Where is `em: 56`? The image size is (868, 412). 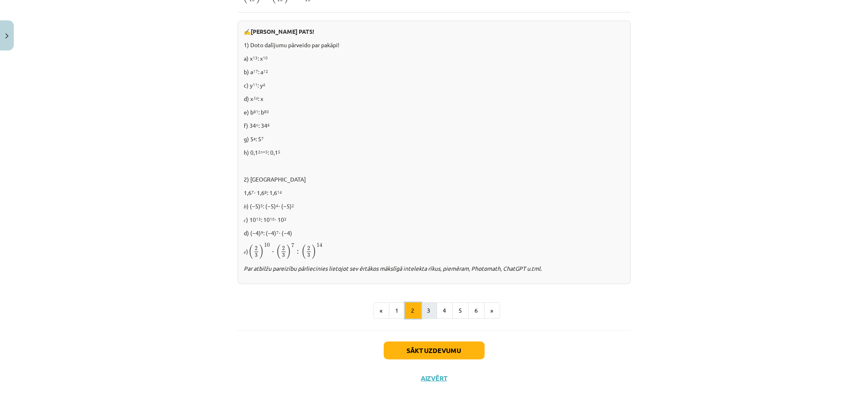 em: 56 is located at coordinates (256, 98).